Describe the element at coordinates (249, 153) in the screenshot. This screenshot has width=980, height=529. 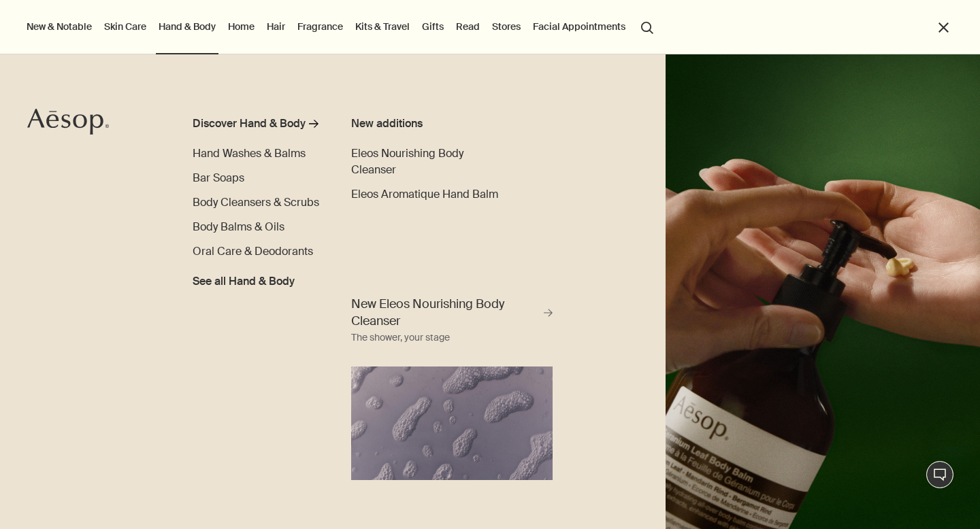
I see `span: Hand Washes & Balms` at that location.